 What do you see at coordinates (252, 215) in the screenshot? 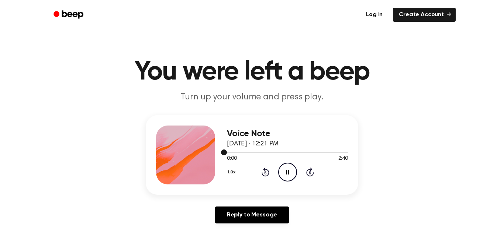
I see `a: Reply to Message` at bounding box center [252, 215].